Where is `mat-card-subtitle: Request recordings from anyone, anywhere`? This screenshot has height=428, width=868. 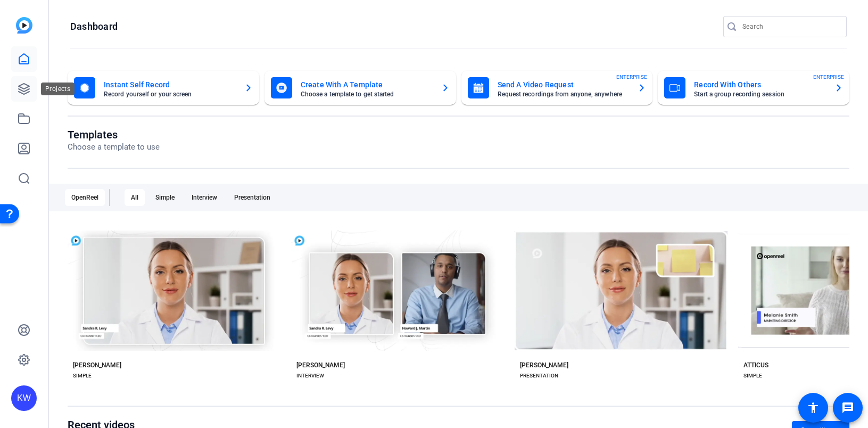
mat-card-subtitle: Request recordings from anyone, anywhere is located at coordinates (563, 94).